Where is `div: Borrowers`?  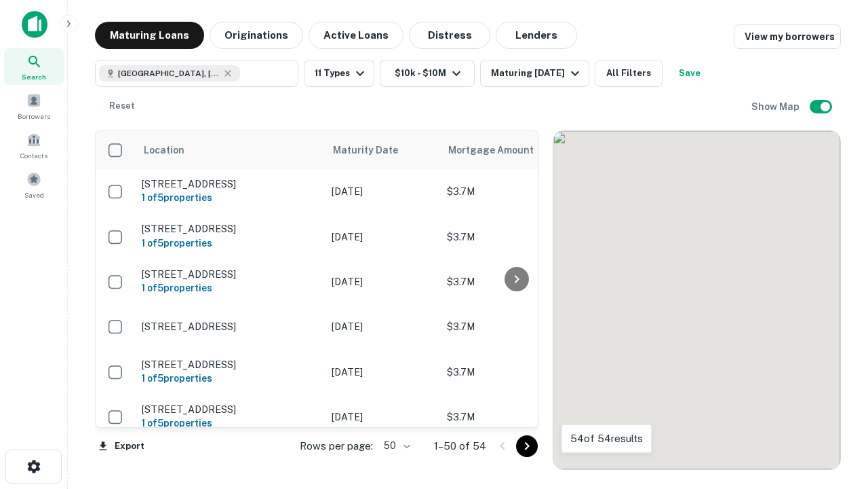
div: Borrowers is located at coordinates (34, 106).